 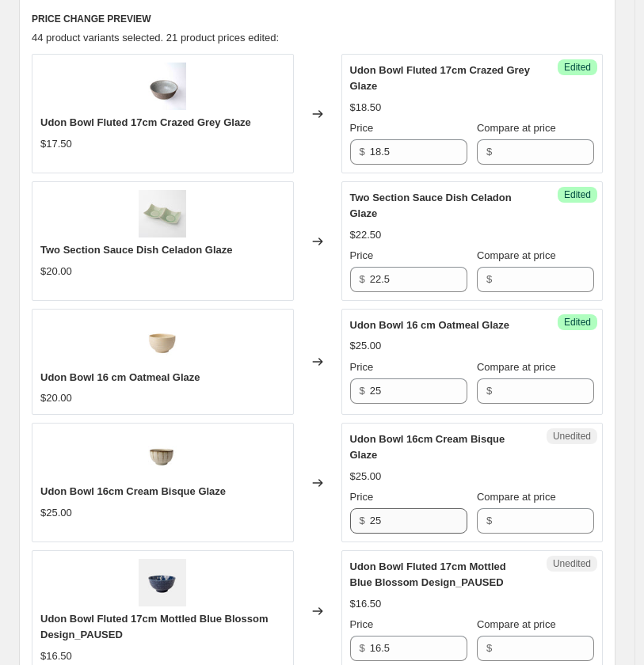 I want to click on img: C0976_45_80x.jpg, so click(x=163, y=86).